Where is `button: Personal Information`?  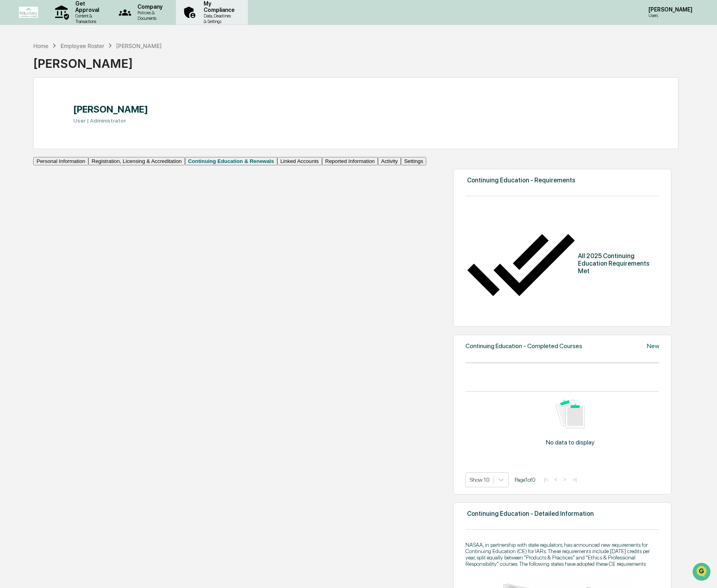
button: Personal Information is located at coordinates (61, 161).